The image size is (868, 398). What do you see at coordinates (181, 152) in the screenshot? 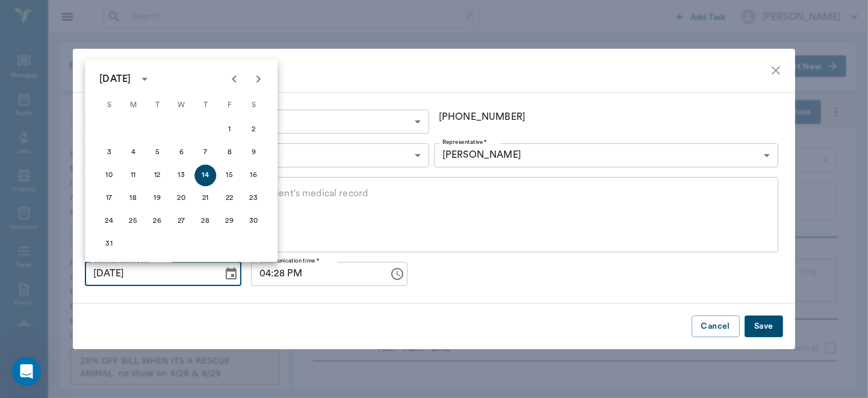
I see `button: 6` at bounding box center [181, 152].